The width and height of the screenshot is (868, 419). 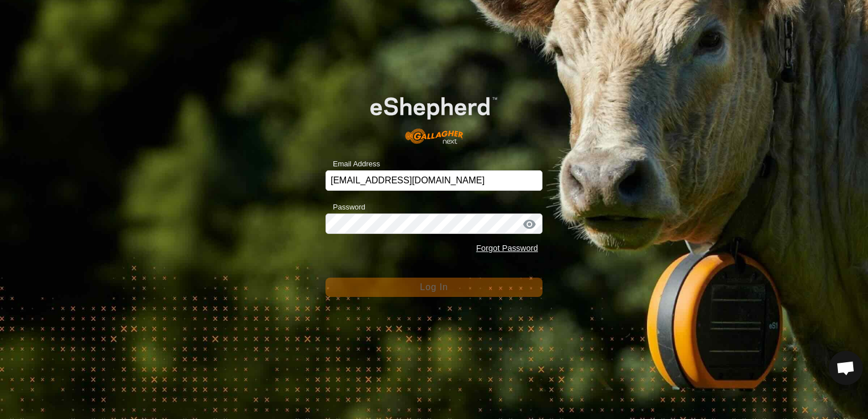 What do you see at coordinates (345, 207) in the screenshot?
I see `label: Password` at bounding box center [345, 207].